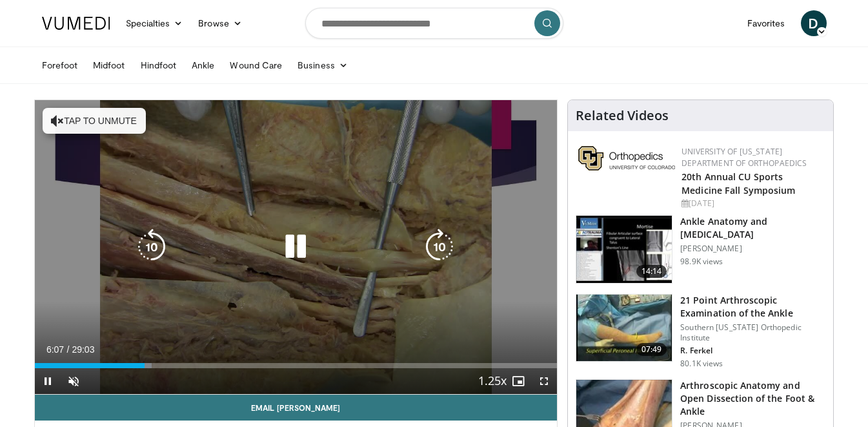 The height and width of the screenshot is (427, 868). I want to click on div: Progress Bar, so click(297, 365).